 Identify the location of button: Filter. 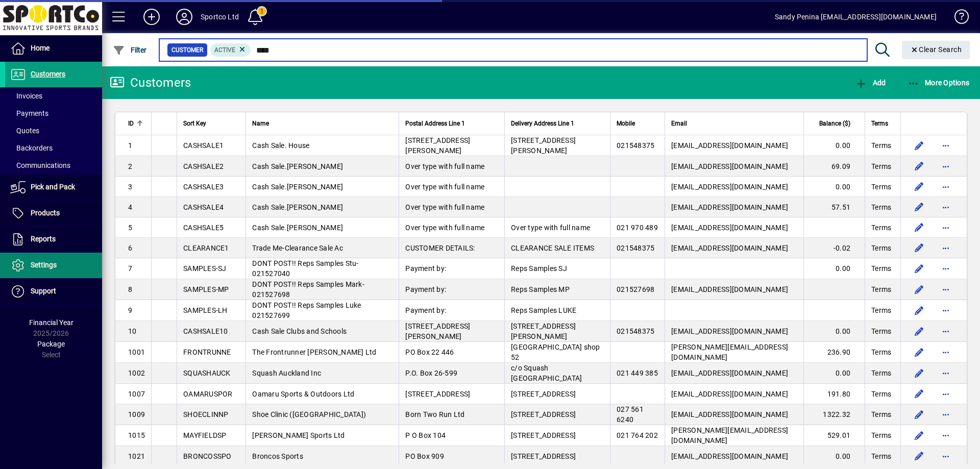
(129, 50).